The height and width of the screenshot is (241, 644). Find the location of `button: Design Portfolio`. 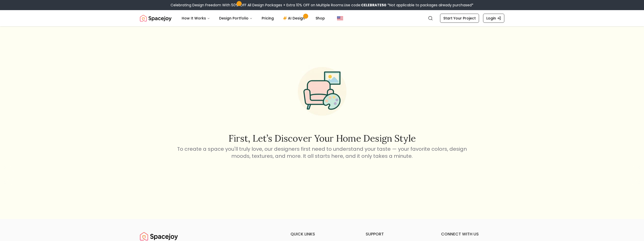

button: Design Portfolio is located at coordinates (235, 18).